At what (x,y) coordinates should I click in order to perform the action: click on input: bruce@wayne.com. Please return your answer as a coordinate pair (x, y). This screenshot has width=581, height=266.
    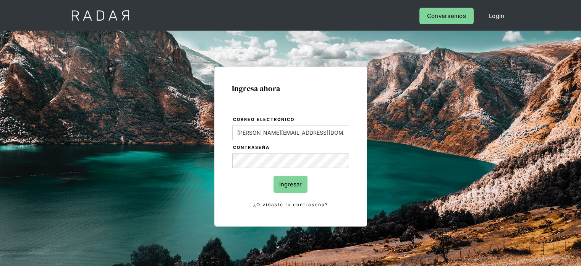
    Looking at the image, I should click on (291, 133).